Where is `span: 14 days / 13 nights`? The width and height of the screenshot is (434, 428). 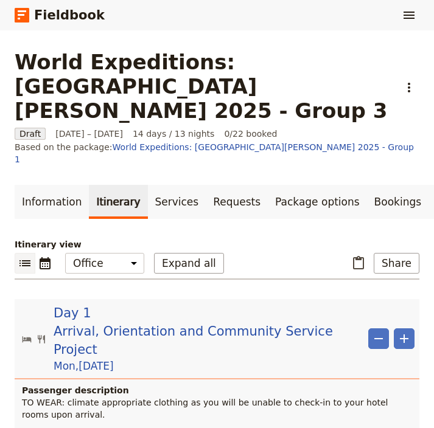
span: 14 days / 13 nights is located at coordinates (173, 134).